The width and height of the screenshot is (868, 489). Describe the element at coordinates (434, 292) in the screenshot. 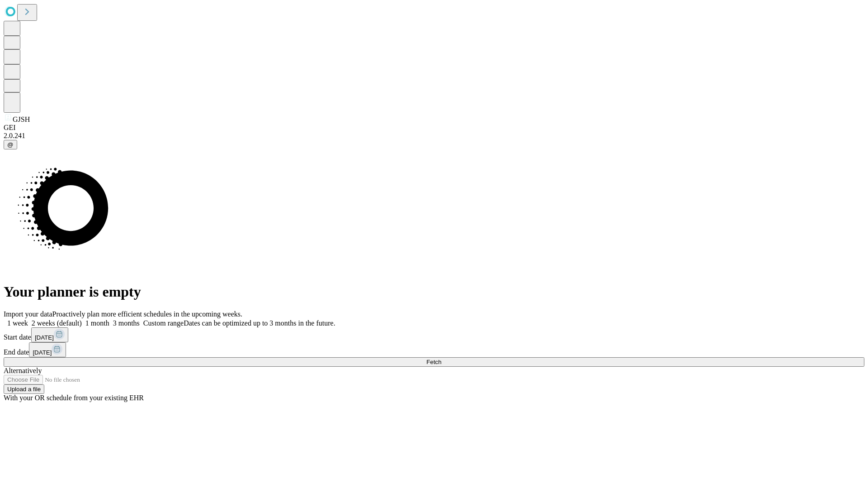

I see `h1: Your planner is empty` at that location.